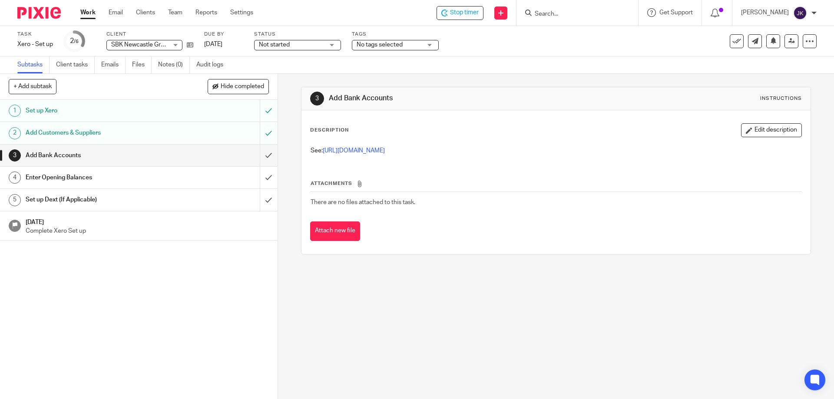 This screenshot has width=834, height=399. I want to click on div: 5, so click(15, 200).